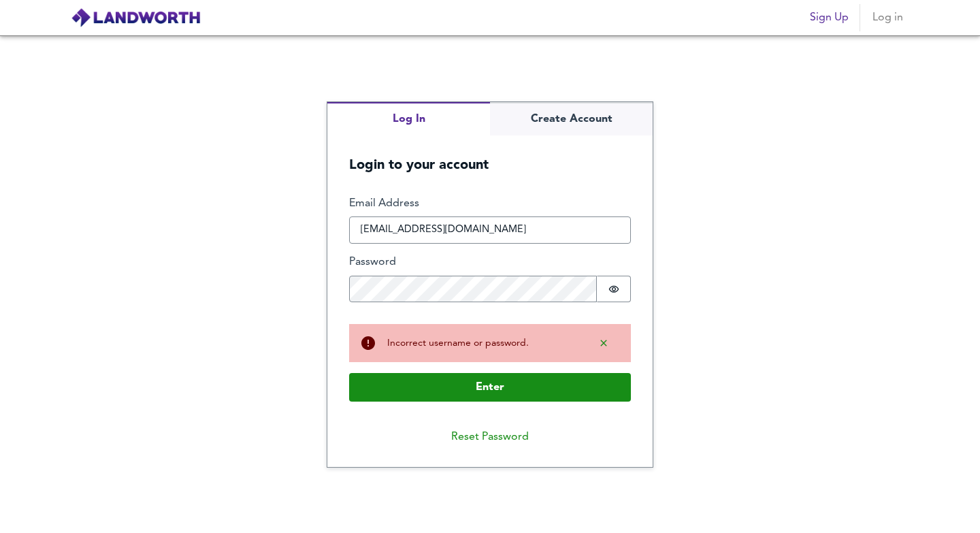  Describe the element at coordinates (604, 343) in the screenshot. I see `button: Dismiss alert` at that location.